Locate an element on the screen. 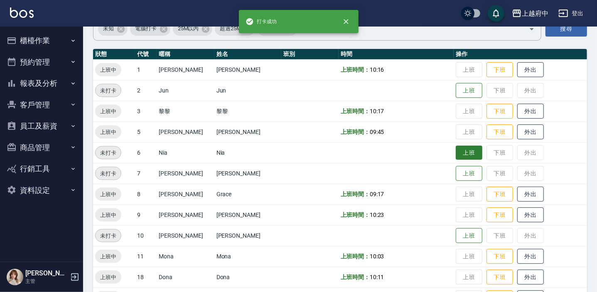  span: 10:16 is located at coordinates (377, 70).